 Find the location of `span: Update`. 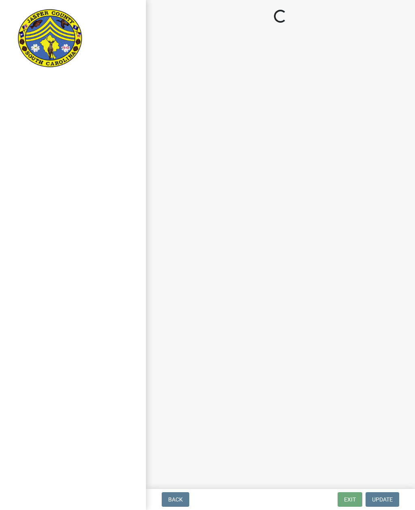

span: Update is located at coordinates (382, 499).